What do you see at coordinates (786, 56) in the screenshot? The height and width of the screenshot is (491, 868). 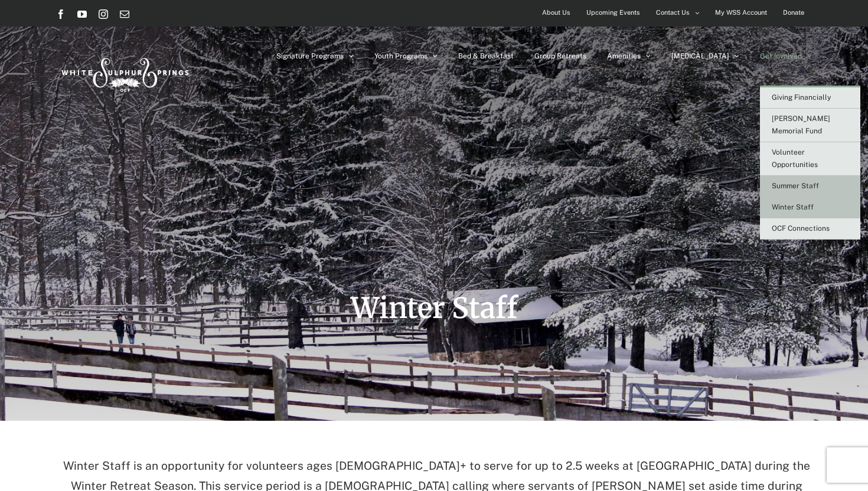 I see `a: Get Involved` at bounding box center [786, 56].